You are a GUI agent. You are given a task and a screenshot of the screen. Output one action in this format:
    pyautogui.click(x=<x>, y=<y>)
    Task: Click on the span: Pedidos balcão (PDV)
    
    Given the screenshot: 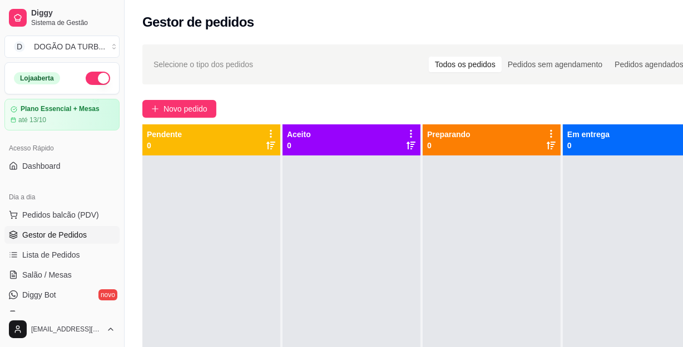 What is the action you would take?
    pyautogui.click(x=61, y=215)
    